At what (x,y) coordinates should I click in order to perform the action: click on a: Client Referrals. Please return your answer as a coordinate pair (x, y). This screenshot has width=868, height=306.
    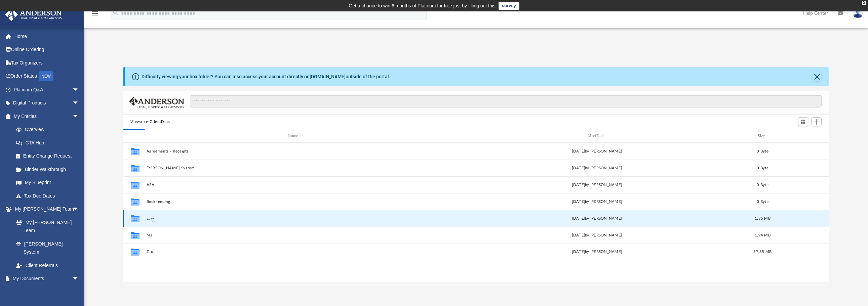
    Looking at the image, I should click on (48, 266).